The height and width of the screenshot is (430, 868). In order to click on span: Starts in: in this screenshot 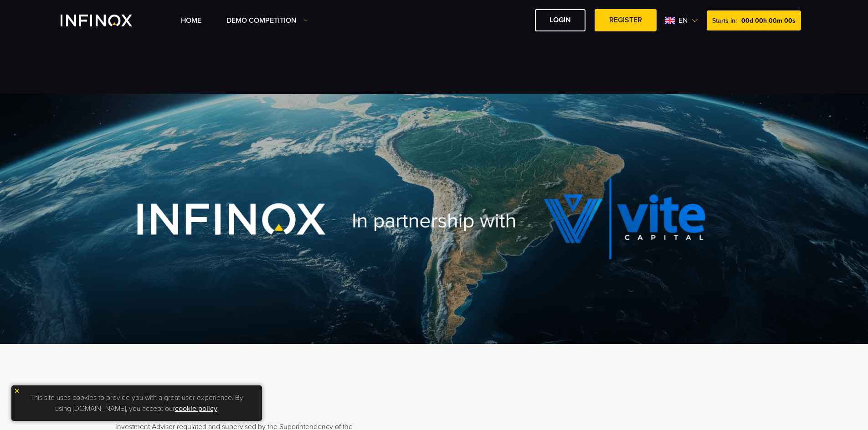, I will do `click(724, 21)`.